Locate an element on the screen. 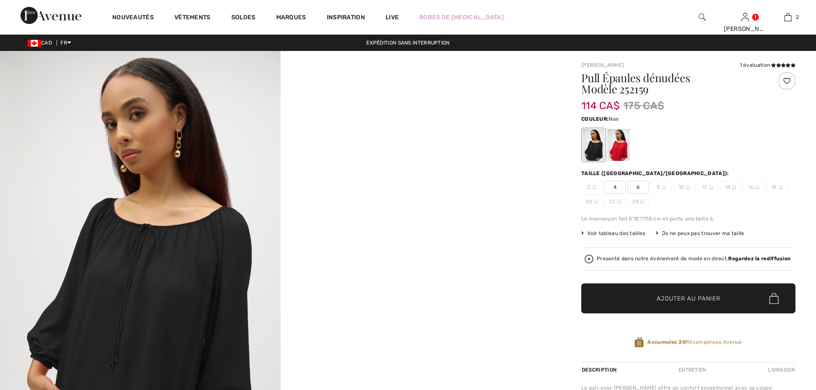  span: 16 is located at coordinates (754, 187).